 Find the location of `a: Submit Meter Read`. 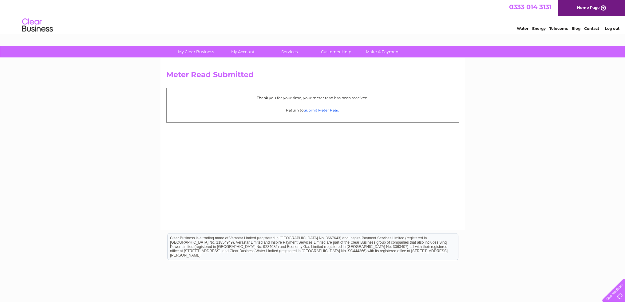

a: Submit Meter Read is located at coordinates (322, 110).